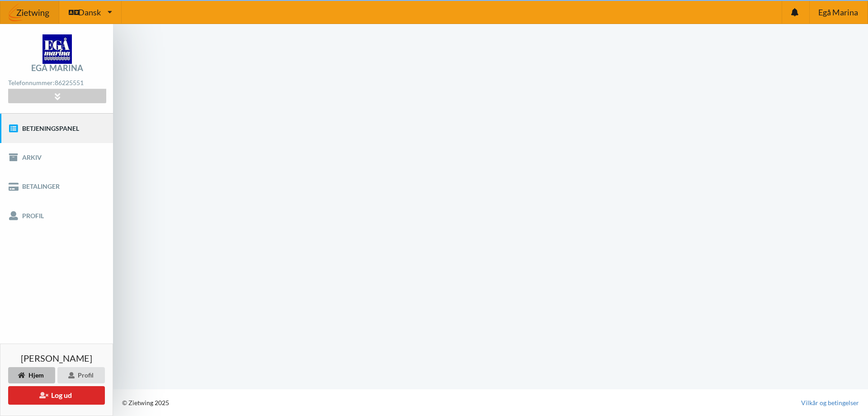 The width and height of the screenshot is (868, 416). What do you see at coordinates (57, 83) in the screenshot?
I see `div: Telefonnummer:` at bounding box center [57, 83].